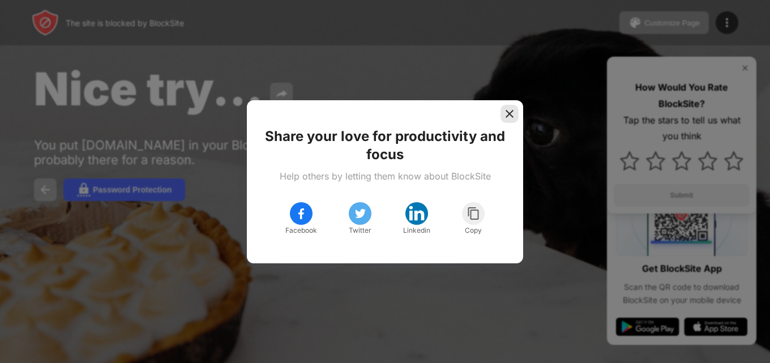 Image resolution: width=770 pixels, height=363 pixels. I want to click on div: Facebook, so click(301, 230).